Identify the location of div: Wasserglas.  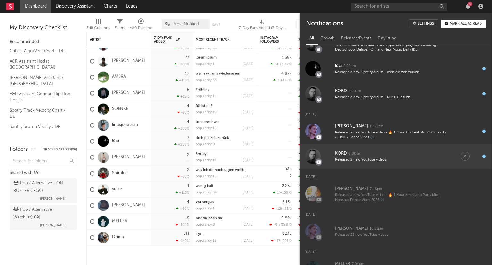
(224, 202).